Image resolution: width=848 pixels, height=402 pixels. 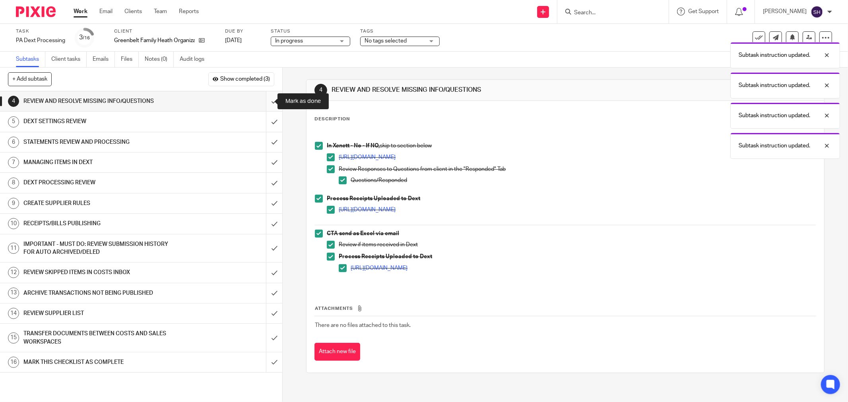 I want to click on h1: MANAGING ITEMS IN DEXT, so click(x=102, y=163).